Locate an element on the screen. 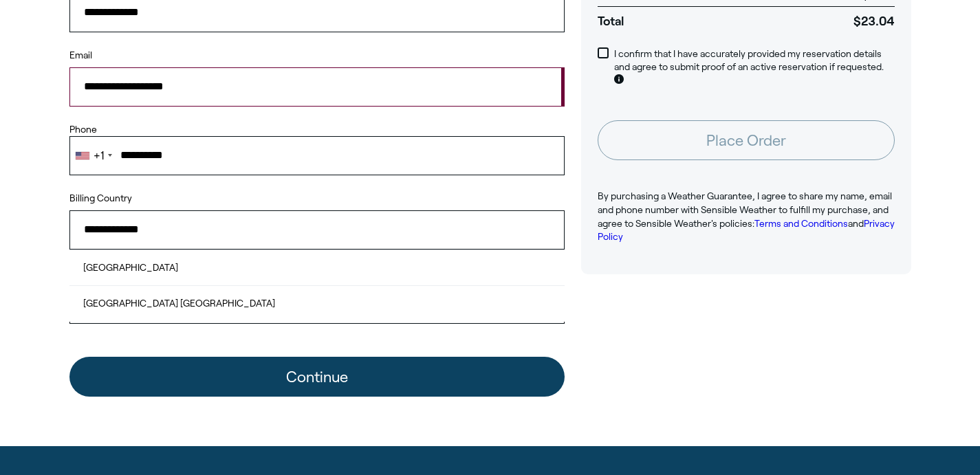 Image resolution: width=980 pixels, height=475 pixels. label: Billing Country is located at coordinates (100, 198).